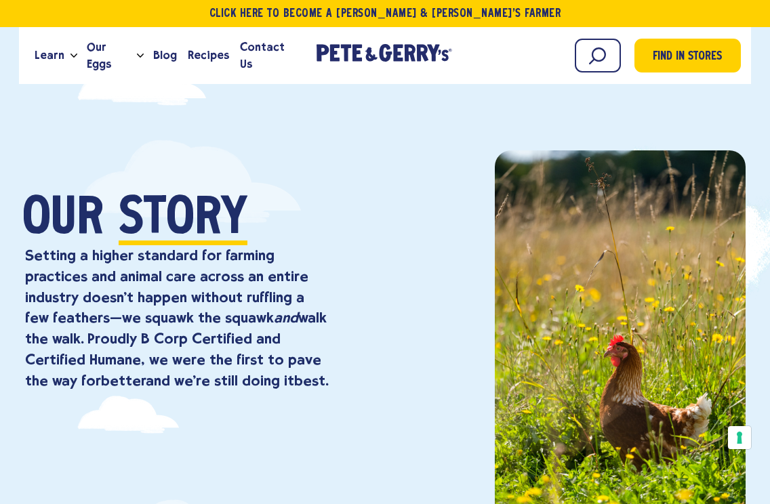 This screenshot has width=770, height=504. I want to click on a: Learn, so click(49, 56).